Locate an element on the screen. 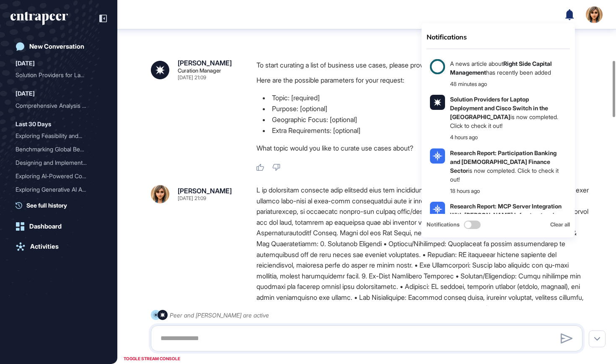  div: Exploring Feasibility and... is located at coordinates (56, 136).